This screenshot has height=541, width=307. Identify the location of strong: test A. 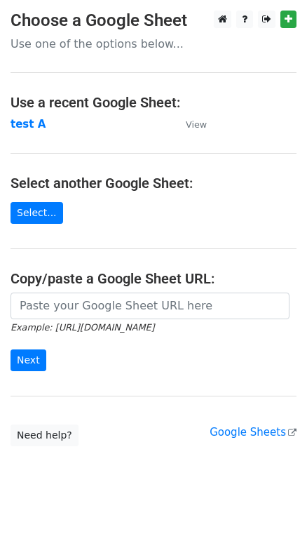
(28, 124).